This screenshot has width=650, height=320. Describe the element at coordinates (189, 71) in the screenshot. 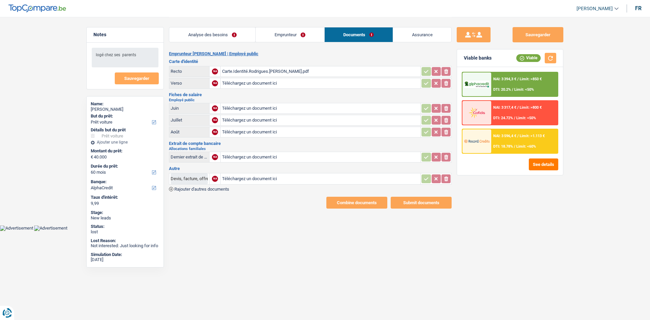

I see `div: Recto` at that location.